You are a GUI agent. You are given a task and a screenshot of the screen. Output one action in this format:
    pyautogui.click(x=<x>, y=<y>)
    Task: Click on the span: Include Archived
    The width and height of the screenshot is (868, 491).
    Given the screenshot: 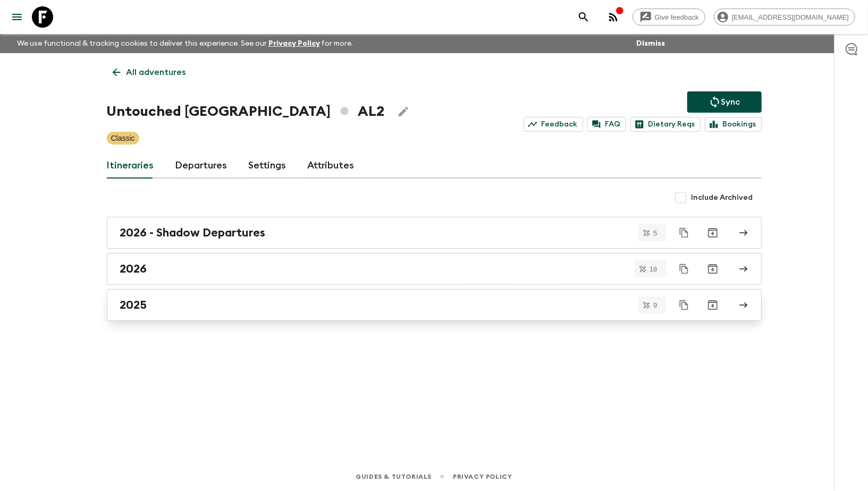 What is the action you would take?
    pyautogui.click(x=723, y=198)
    